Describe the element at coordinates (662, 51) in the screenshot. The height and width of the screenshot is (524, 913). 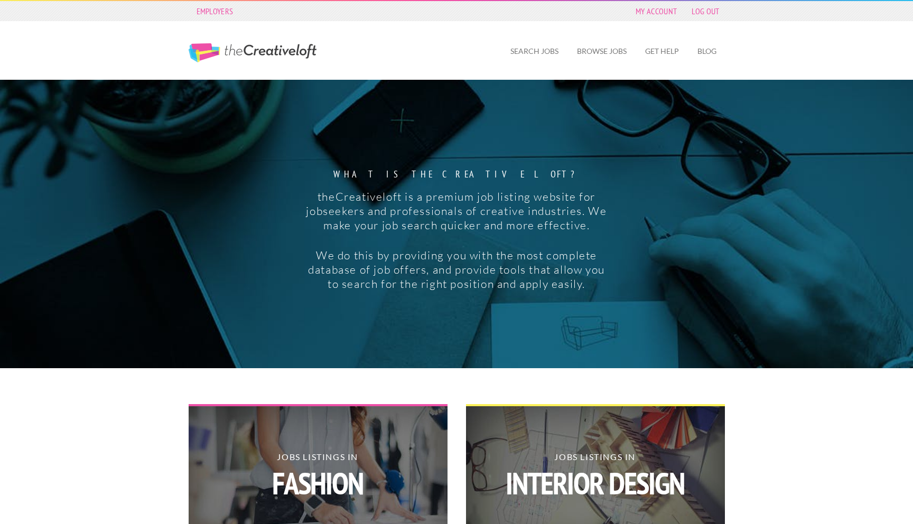
I see `a: Get Help` at that location.